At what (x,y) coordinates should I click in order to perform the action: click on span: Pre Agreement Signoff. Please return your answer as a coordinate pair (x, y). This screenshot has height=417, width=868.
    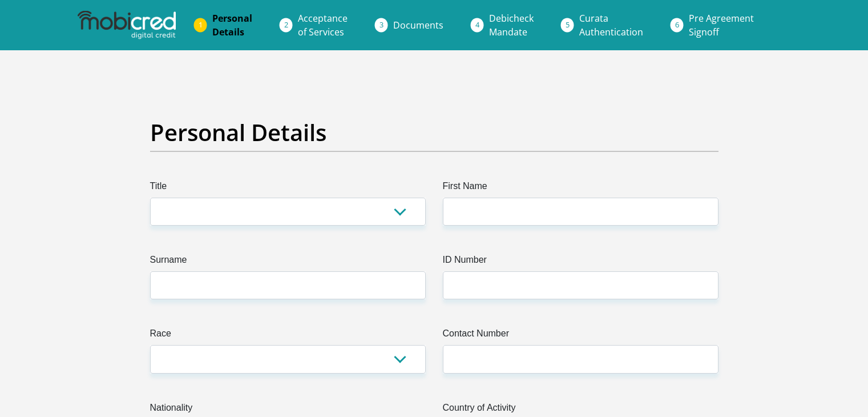
    Looking at the image, I should click on (722, 25).